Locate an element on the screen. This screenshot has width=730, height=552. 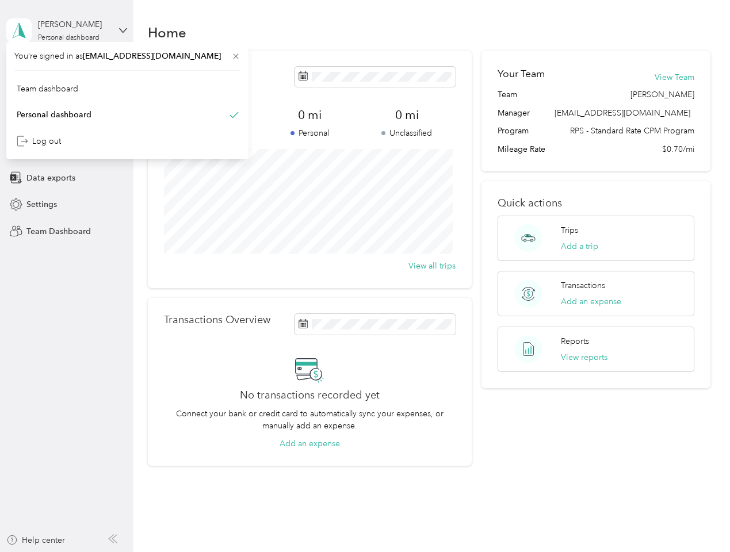
p: Unclassified is located at coordinates (407, 133).